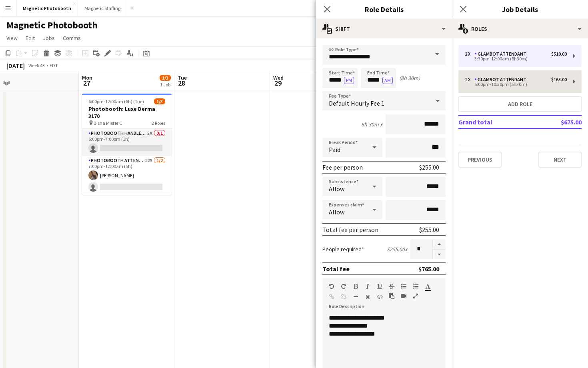 The width and height of the screenshot is (588, 368). What do you see at coordinates (559, 54) in the screenshot?
I see `div: $510.00` at bounding box center [559, 54].